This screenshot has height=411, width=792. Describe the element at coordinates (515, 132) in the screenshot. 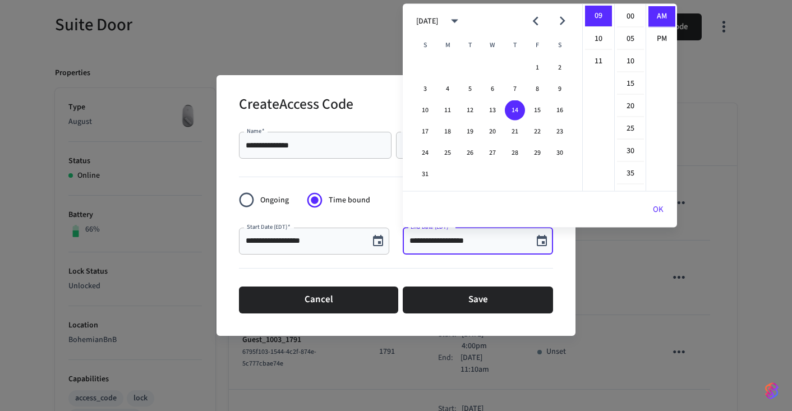

I see `button: 21` at that location.